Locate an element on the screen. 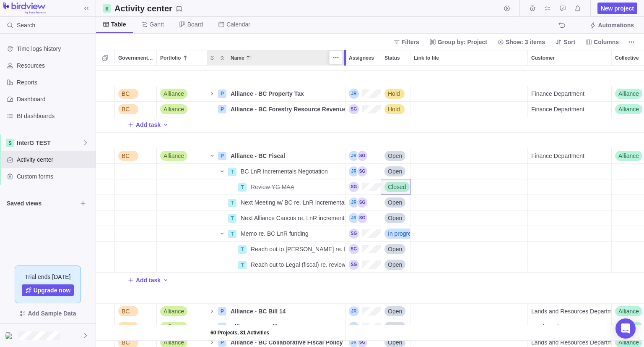  span: Government Level is located at coordinates (136, 58).